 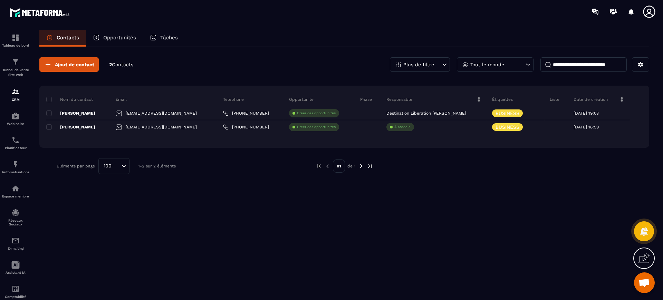 What do you see at coordinates (16, 191) in the screenshot?
I see `a: automationsautomationsEspace membre` at bounding box center [16, 191].